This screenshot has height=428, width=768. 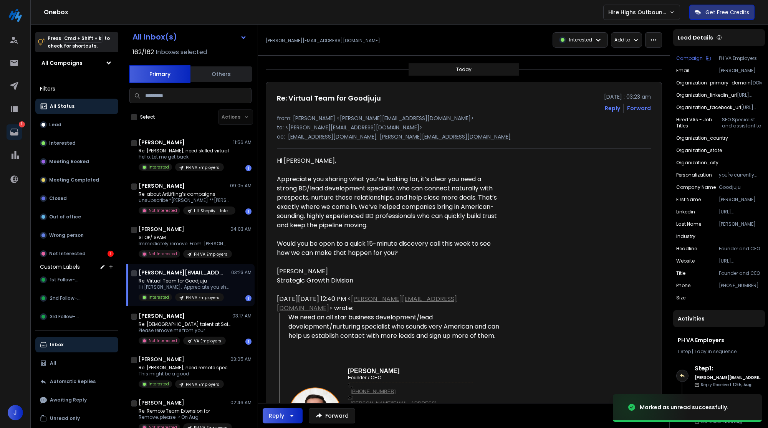 I want to click on button: Meeting Booked, so click(x=77, y=162).